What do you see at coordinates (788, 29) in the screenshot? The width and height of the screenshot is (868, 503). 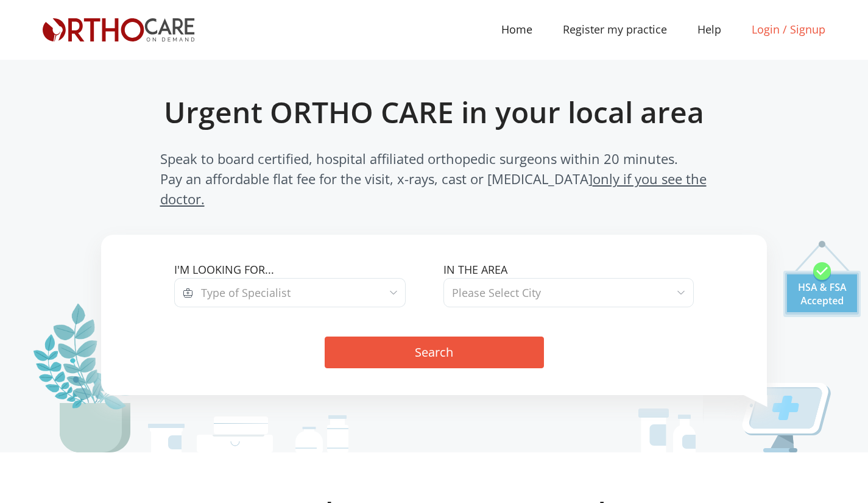 I see `a: Login / Signup` at bounding box center [788, 29].